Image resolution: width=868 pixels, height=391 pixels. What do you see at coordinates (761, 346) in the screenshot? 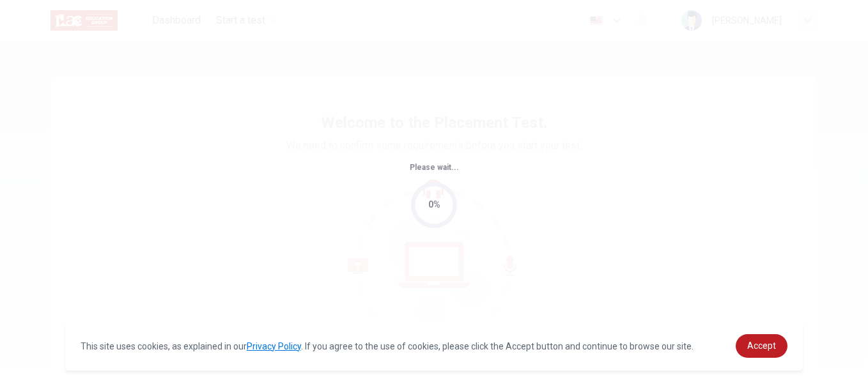
I see `span: Accept` at bounding box center [761, 346].